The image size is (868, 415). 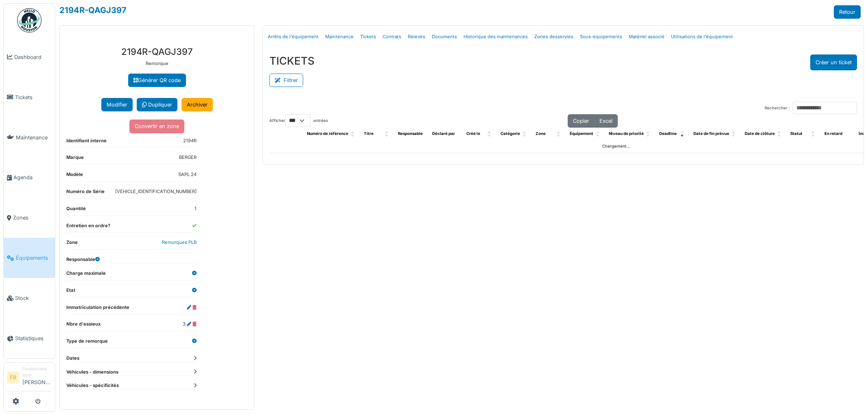 I want to click on label: Rechercher :, so click(x=777, y=108).